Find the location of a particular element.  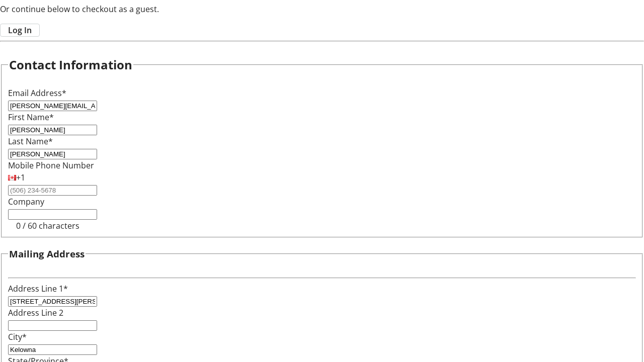

label: Email Address* is located at coordinates (38, 93).